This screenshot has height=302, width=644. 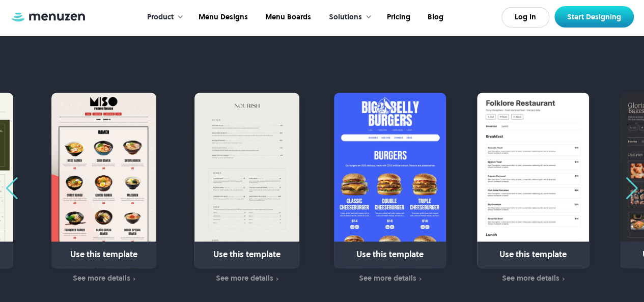 I want to click on a: Menu Designs, so click(x=222, y=17).